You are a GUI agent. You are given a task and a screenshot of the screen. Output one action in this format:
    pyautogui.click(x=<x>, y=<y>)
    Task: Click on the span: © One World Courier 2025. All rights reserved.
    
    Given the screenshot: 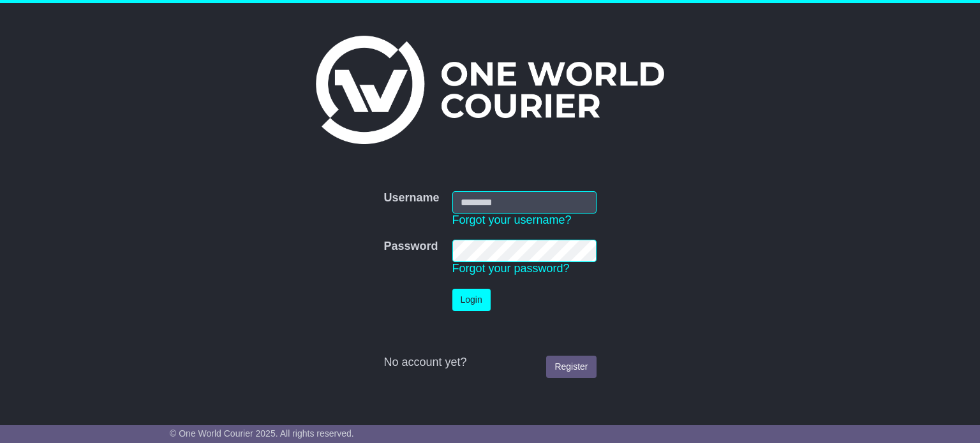 What is the action you would take?
    pyautogui.click(x=262, y=433)
    